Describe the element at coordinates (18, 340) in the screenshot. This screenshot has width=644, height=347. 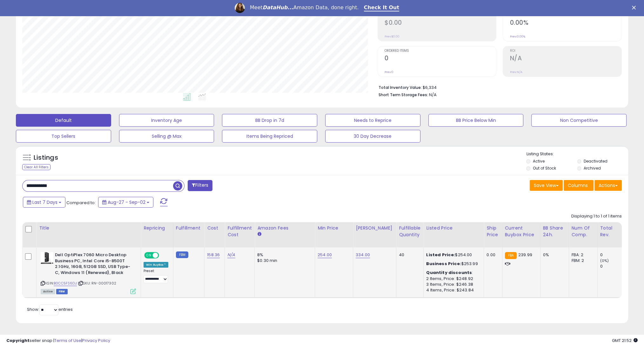
I see `strong: Copyright` at that location.